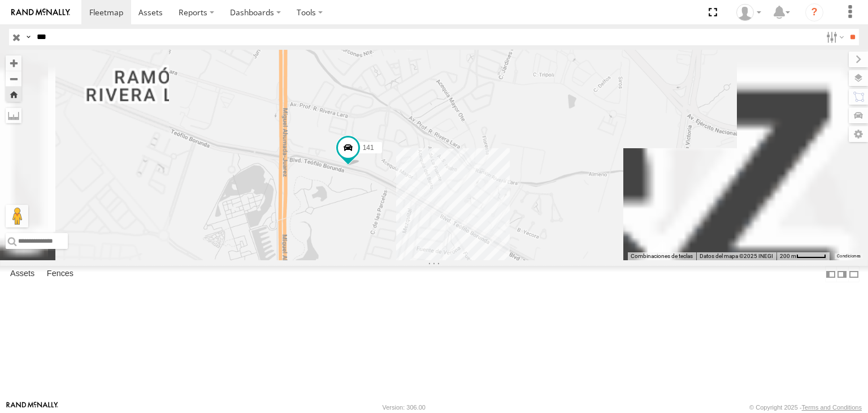 The image size is (868, 413). I want to click on span: 200 m, so click(787, 255).